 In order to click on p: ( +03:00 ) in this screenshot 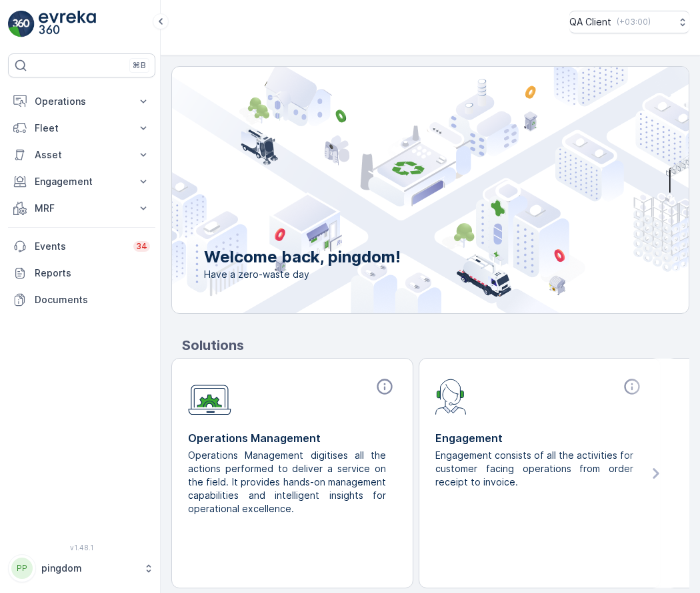, I will do `click(633, 22)`.